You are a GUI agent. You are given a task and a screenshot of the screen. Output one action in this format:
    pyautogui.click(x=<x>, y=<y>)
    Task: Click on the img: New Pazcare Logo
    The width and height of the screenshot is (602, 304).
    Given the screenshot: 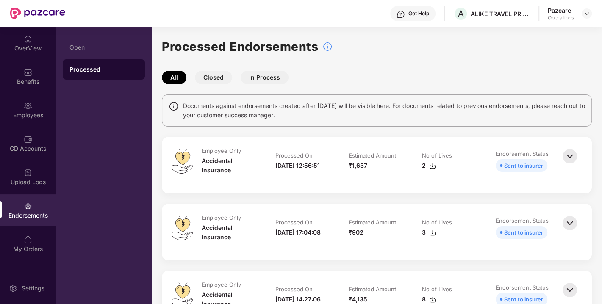 What is the action you would take?
    pyautogui.click(x=38, y=14)
    